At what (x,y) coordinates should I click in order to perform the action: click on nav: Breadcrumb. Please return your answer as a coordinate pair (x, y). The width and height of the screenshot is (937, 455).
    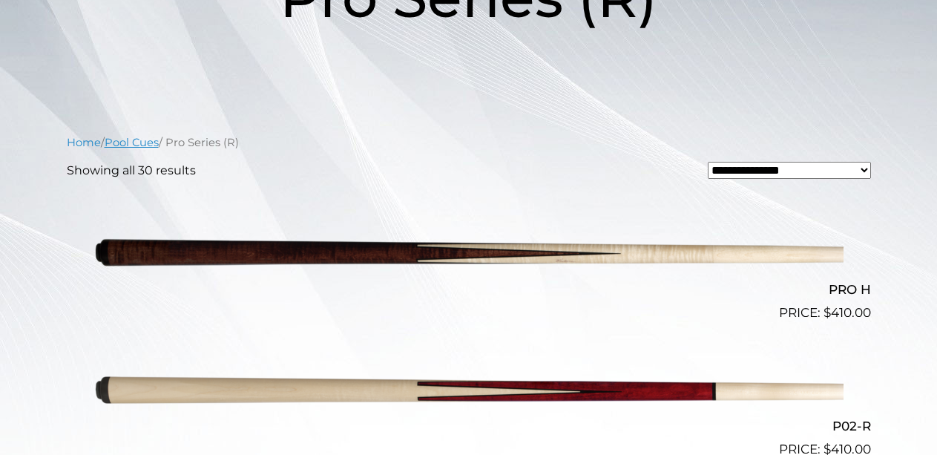
    Looking at the image, I should click on (469, 142).